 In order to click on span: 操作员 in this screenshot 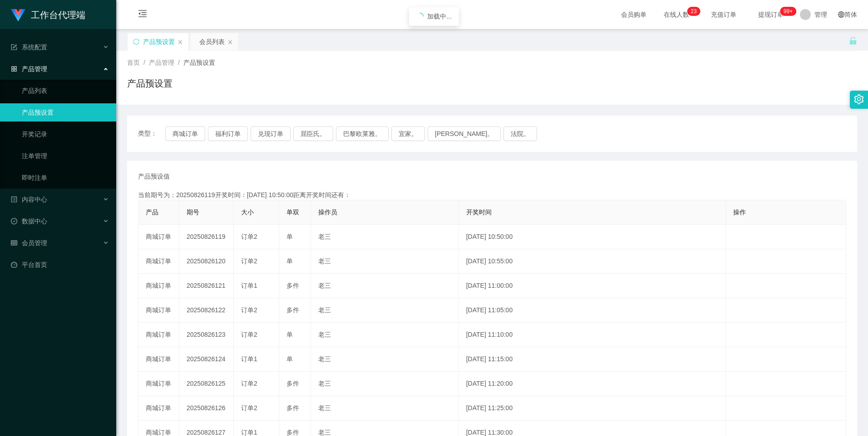, I will do `click(328, 212)`.